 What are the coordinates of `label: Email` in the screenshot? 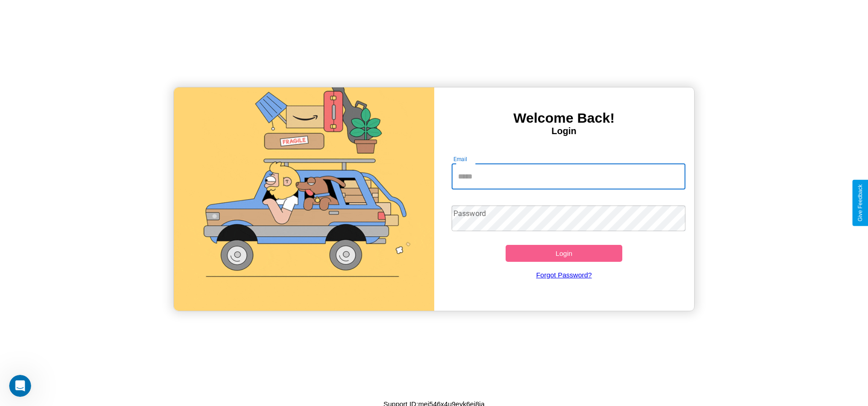 It's located at (460, 159).